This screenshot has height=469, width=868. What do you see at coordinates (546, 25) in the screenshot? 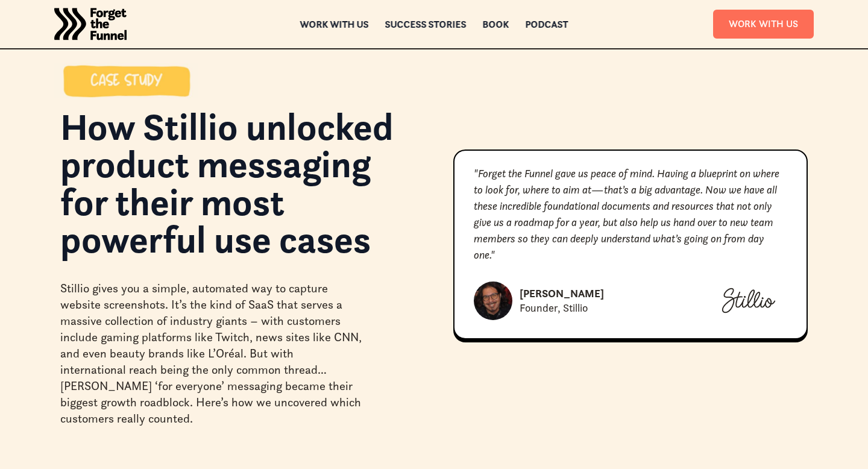
I see `a: Podcast` at bounding box center [546, 25].